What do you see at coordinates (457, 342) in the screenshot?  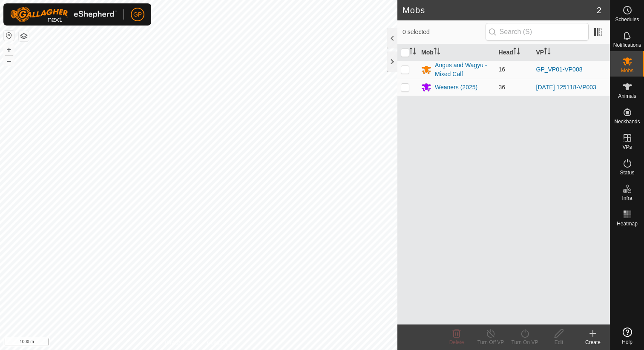 I see `span: Delete` at bounding box center [457, 342].